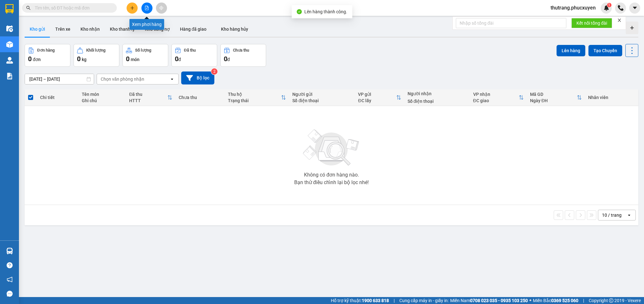  What do you see at coordinates (59, 79) in the screenshot?
I see `input: Select a date range.` at bounding box center [59, 79].